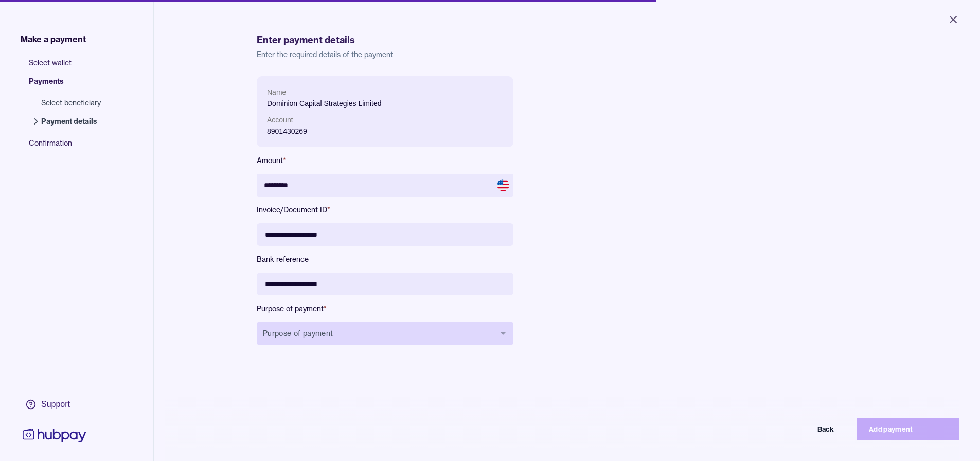 This screenshot has width=980, height=461. Describe the element at coordinates (385, 161) in the screenshot. I see `label: Amount` at that location.